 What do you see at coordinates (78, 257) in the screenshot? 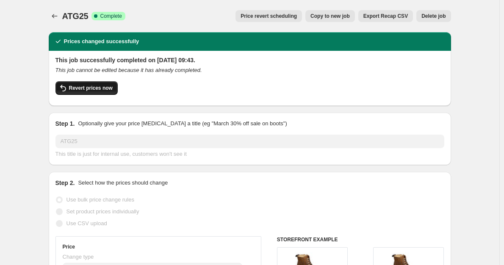
I see `span: Change type` at bounding box center [78, 257].